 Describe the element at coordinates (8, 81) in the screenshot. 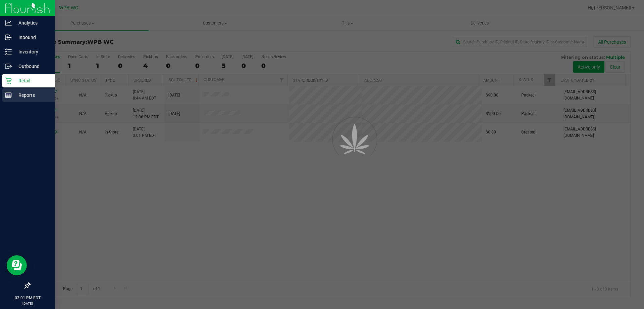

I see `inline-svg: Retail` at that location.